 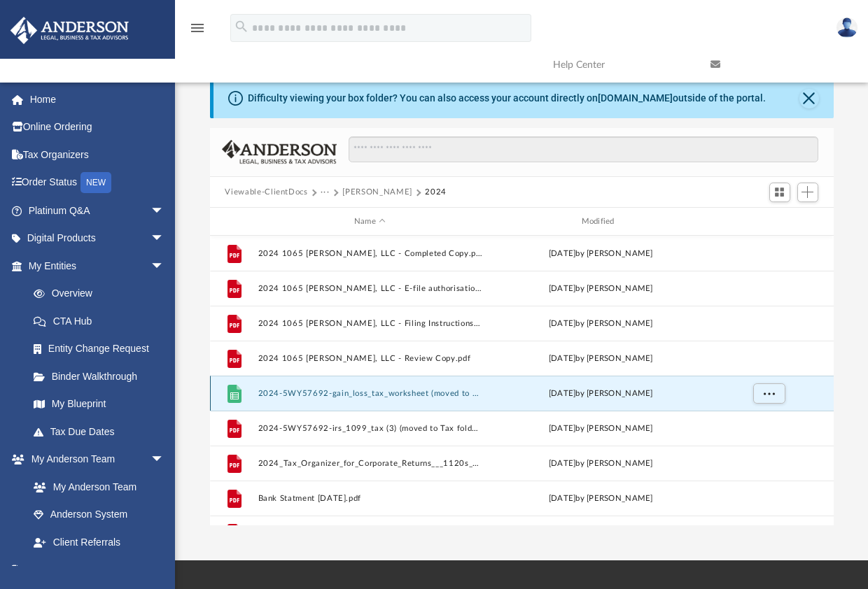 What do you see at coordinates (96, 182) in the screenshot?
I see `div: NEW` at bounding box center [96, 182].